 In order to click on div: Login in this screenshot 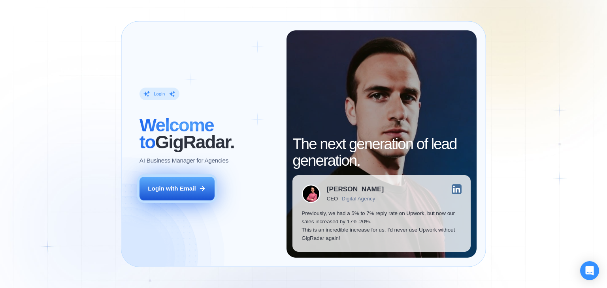, I will do `click(159, 94)`.